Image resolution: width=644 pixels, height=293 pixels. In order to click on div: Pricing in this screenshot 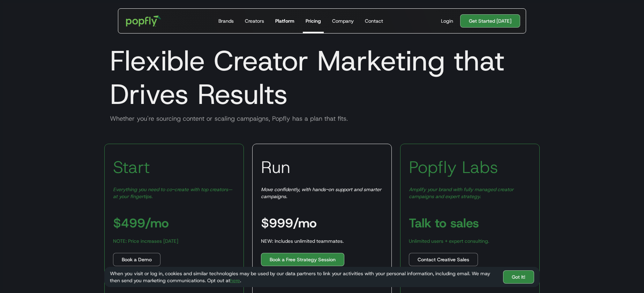, I will do `click(313, 21)`.